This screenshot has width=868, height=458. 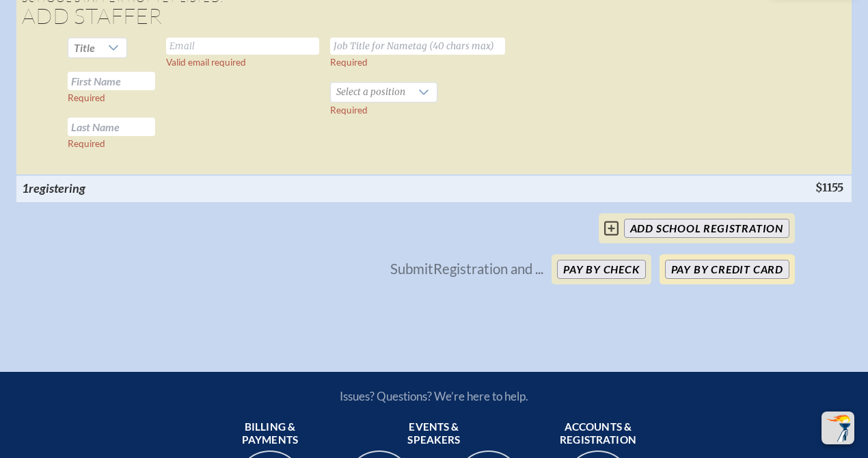 What do you see at coordinates (838, 428) in the screenshot?
I see `button: Scroll Top` at bounding box center [838, 428].